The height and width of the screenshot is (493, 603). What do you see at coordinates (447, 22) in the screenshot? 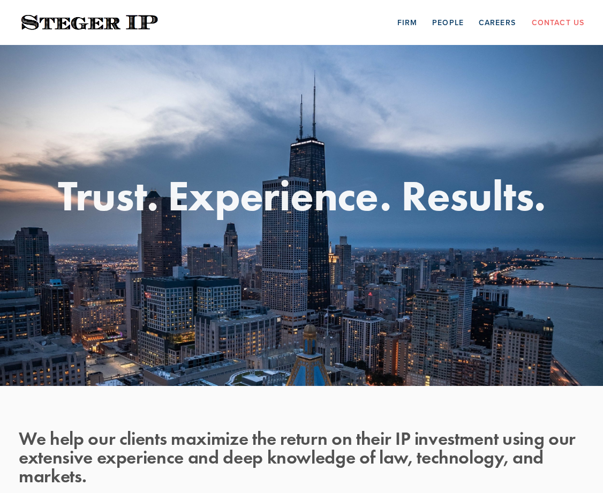
I see `a: People` at bounding box center [447, 22].